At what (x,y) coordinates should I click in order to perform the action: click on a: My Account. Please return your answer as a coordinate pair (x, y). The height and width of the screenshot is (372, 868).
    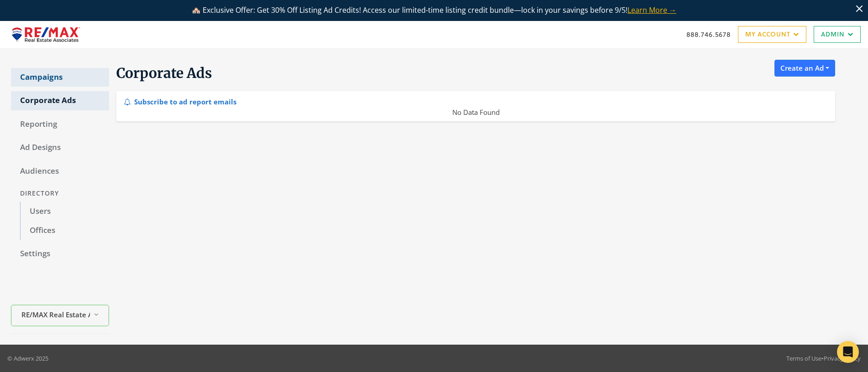
    Looking at the image, I should click on (772, 34).